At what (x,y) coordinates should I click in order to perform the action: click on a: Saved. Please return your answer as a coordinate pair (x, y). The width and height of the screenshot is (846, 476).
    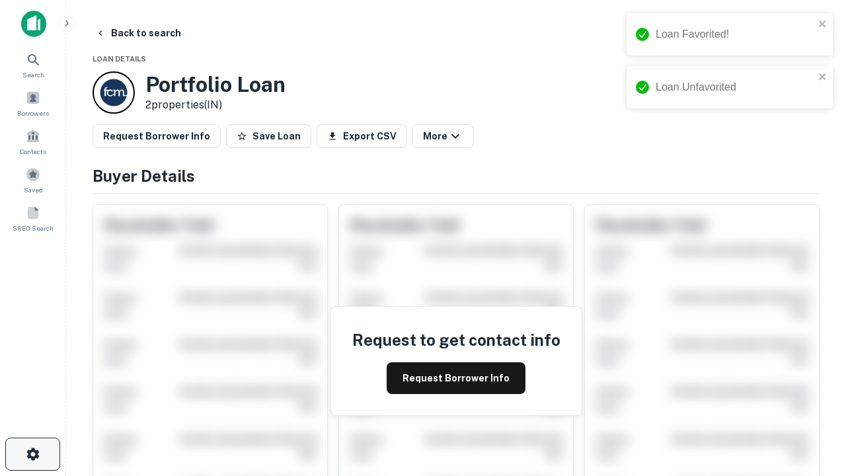
    Looking at the image, I should click on (33, 180).